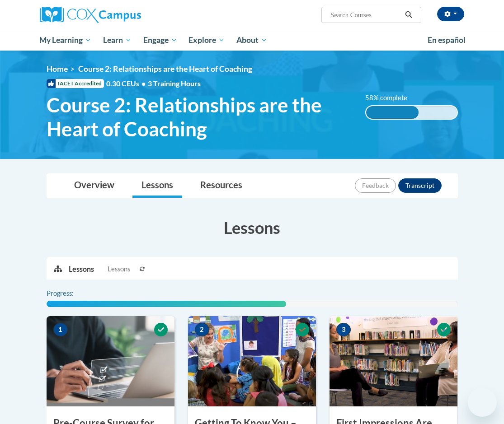 This screenshot has height=424, width=504. Describe the element at coordinates (202, 330) in the screenshot. I see `span: 2` at that location.